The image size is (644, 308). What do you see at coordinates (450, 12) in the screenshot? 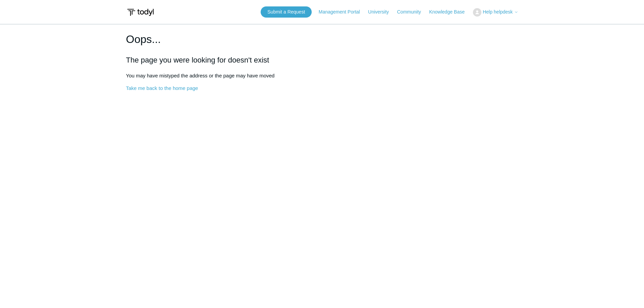
I see `a: Knowledge Base` at bounding box center [450, 12].